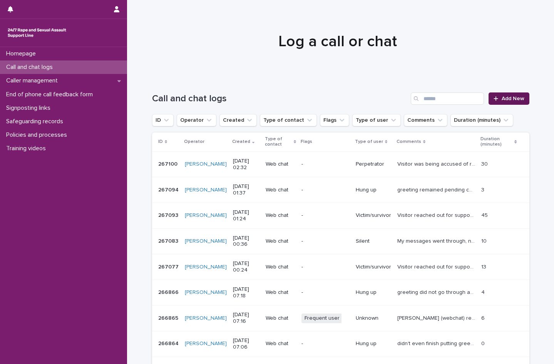 This screenshot has height=364, width=554. What do you see at coordinates (437, 240) in the screenshot?
I see `p: My messages went through, nothing from visitor.` at bounding box center [437, 240].